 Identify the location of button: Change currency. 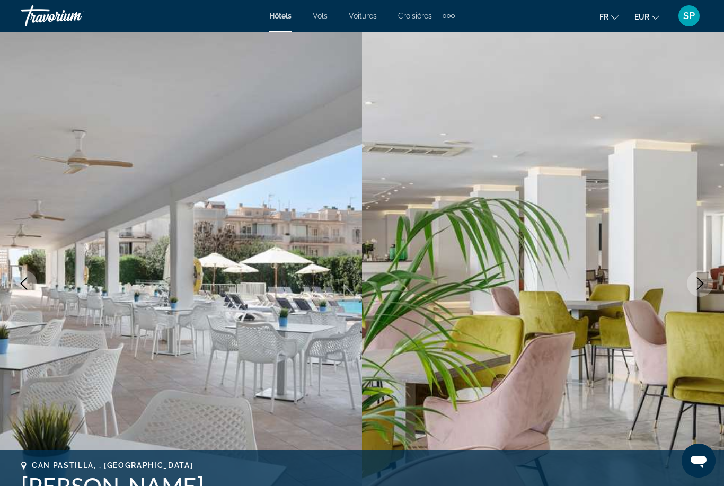
(647, 16).